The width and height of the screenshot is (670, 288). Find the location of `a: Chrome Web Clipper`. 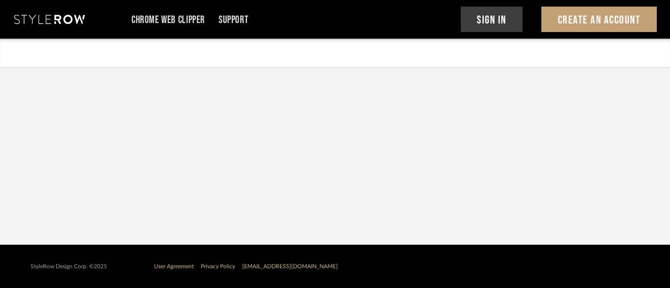

a: Chrome Web Clipper is located at coordinates (168, 20).